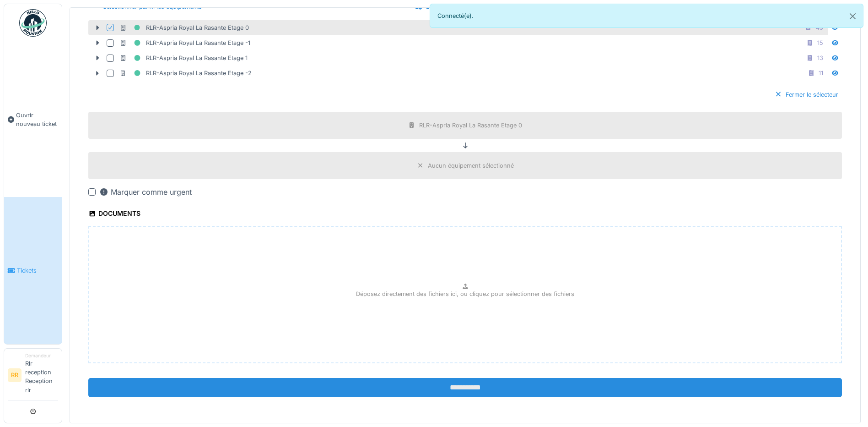 This screenshot has width=868, height=427. I want to click on a: RR DemandeurRlr reception Reception rlr, so click(33, 376).